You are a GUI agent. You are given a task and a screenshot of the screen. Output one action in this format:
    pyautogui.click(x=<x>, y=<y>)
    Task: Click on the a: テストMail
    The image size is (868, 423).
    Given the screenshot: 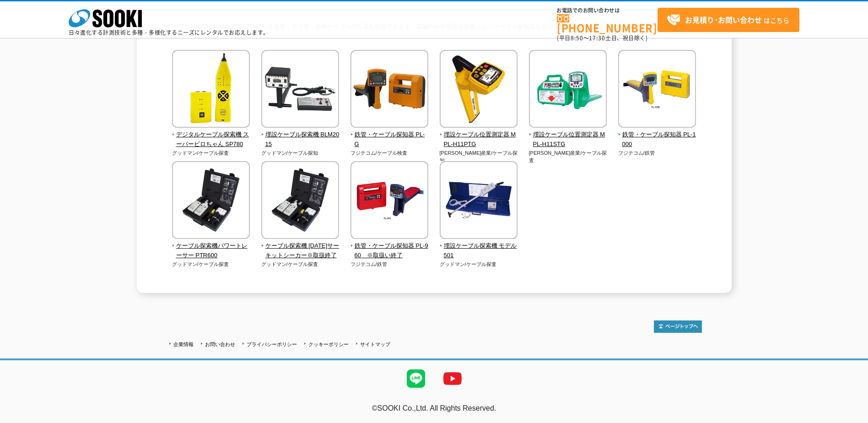 What is the action you would take?
    pyautogui.click(x=850, y=418)
    